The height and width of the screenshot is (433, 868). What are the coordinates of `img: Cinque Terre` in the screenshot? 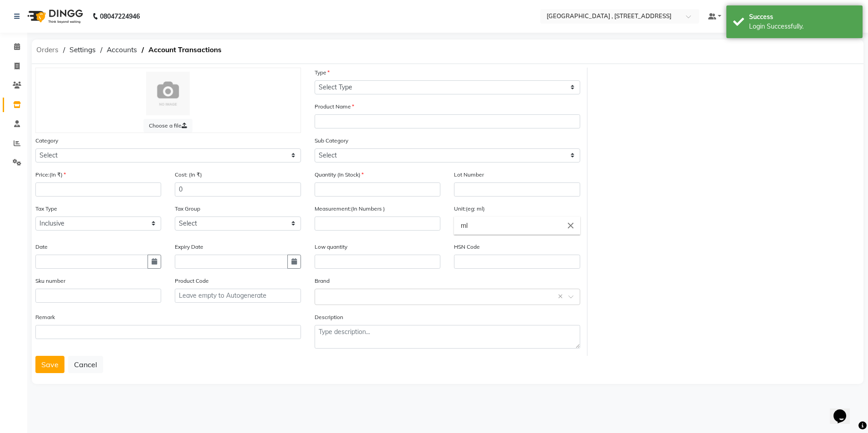 It's located at (168, 93).